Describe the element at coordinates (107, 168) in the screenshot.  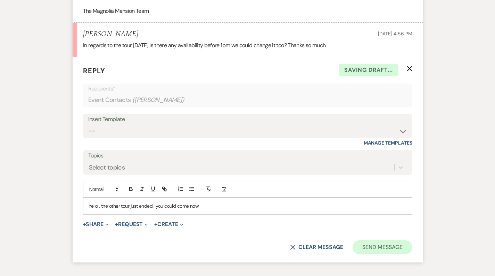
I see `div: Select topics` at that location.